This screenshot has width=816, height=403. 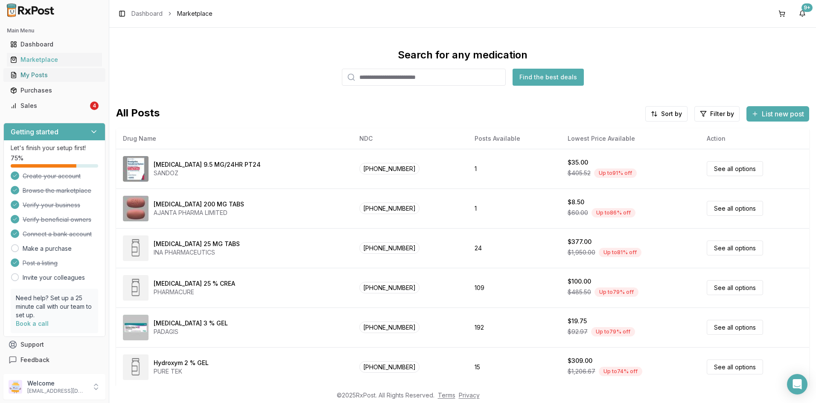 What do you see at coordinates (35, 132) in the screenshot?
I see `h3: Getting started` at bounding box center [35, 132].